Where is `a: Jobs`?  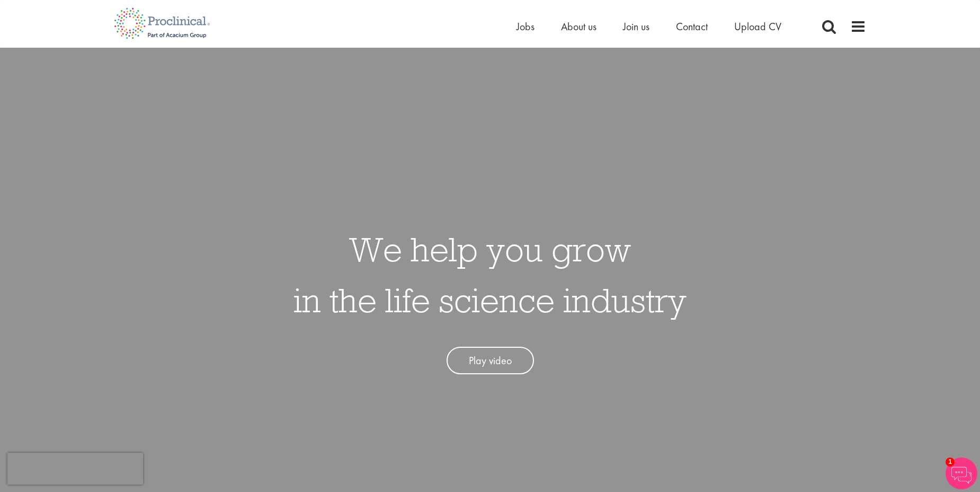 a: Jobs is located at coordinates (526, 26).